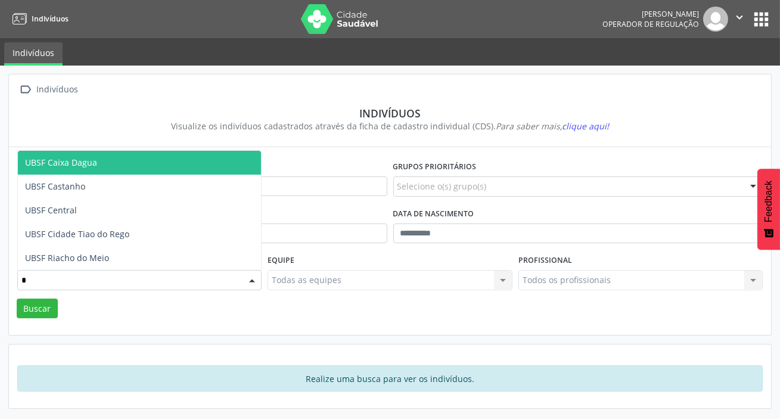 Image resolution: width=780 pixels, height=419 pixels. What do you see at coordinates (50, 18) in the screenshot?
I see `span: Indivíduos` at bounding box center [50, 18].